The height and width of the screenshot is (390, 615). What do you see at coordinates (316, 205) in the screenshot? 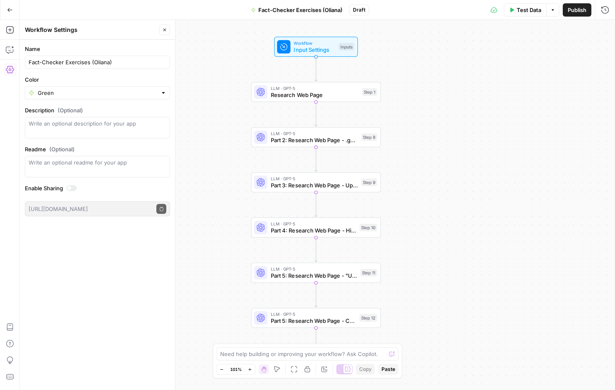
I see `g: Edge from step_9 to step_10` at bounding box center [316, 205].